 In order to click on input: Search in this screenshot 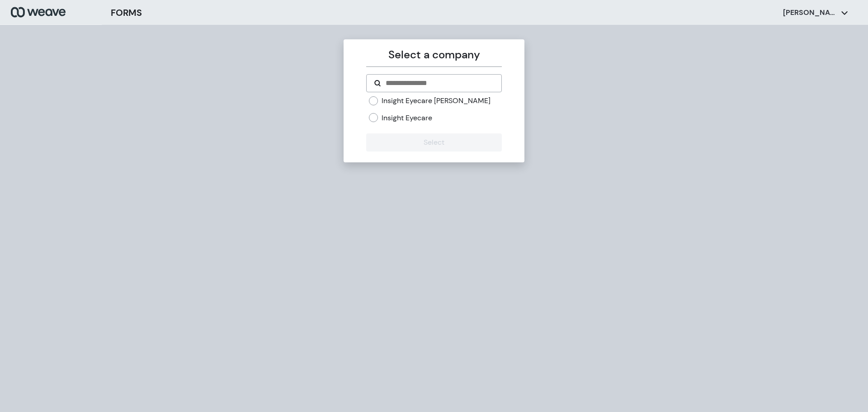, I will do `click(439, 83)`.